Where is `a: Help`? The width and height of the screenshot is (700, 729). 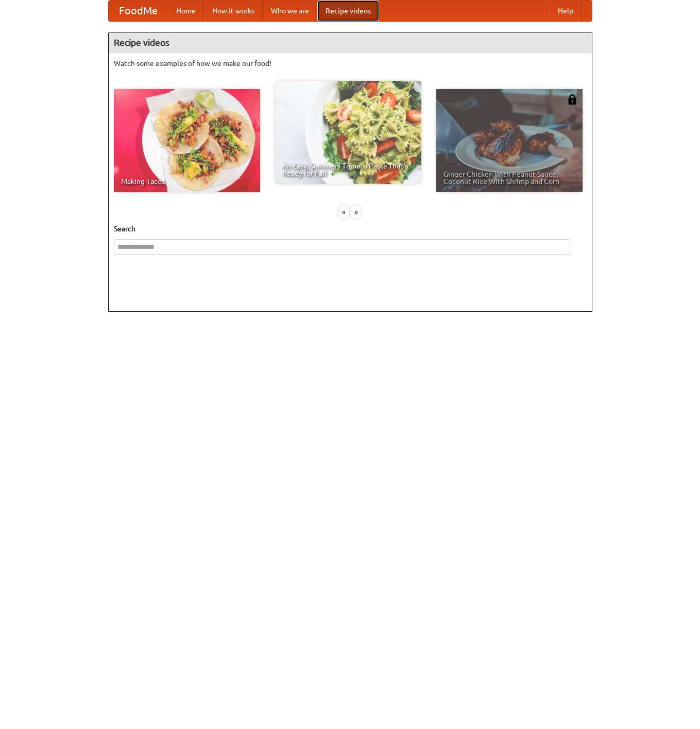 a: Help is located at coordinates (566, 10).